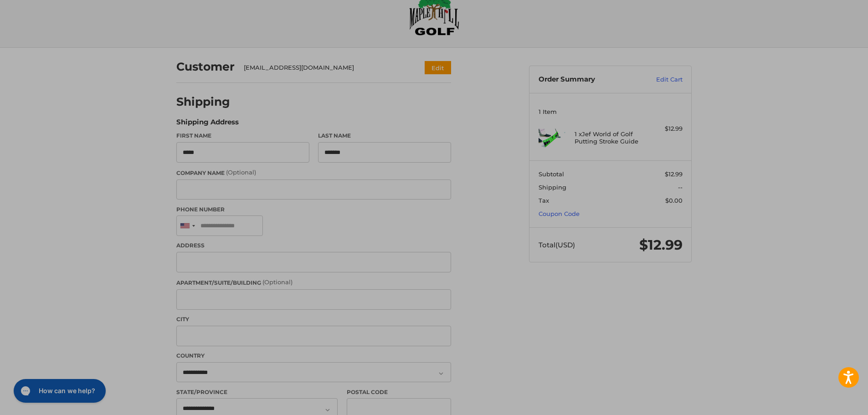  What do you see at coordinates (50, 15) in the screenshot?
I see `button: Open gorgias live chat` at bounding box center [50, 15].